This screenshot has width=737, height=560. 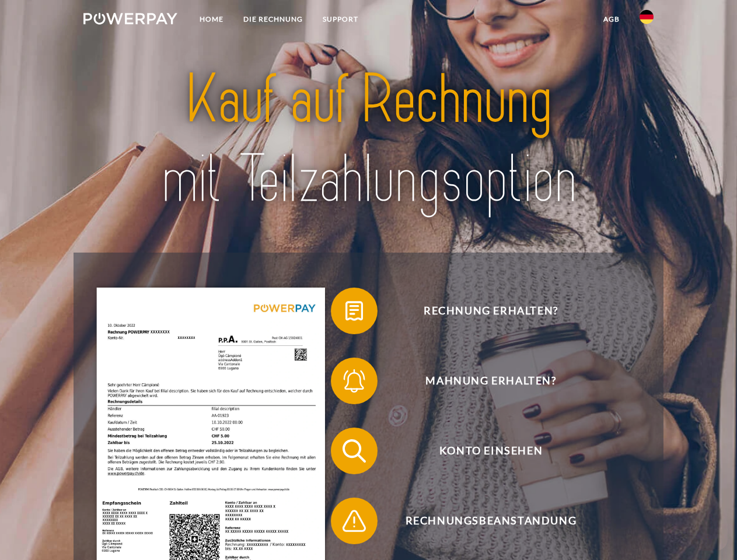 I want to click on img: qb_bill.svg, so click(x=354, y=311).